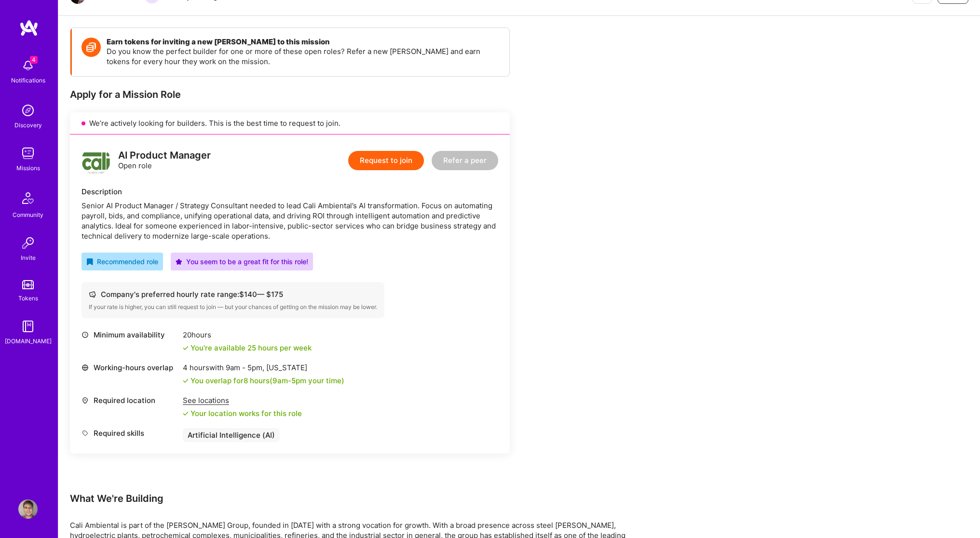  I want to click on div: AI Product Manager, so click(164, 156).